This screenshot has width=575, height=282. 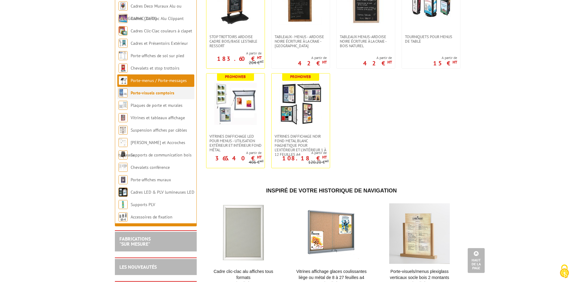 What do you see at coordinates (123, 93) in the screenshot?
I see `img: Porte-visuels comptoirs` at bounding box center [123, 93].